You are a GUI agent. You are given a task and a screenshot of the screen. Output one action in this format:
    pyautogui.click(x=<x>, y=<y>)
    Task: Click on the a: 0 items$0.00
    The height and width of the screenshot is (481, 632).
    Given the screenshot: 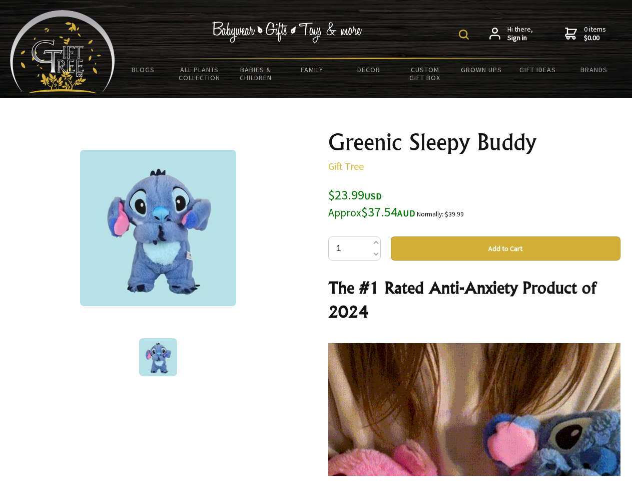 What is the action you would take?
    pyautogui.click(x=586, y=34)
    